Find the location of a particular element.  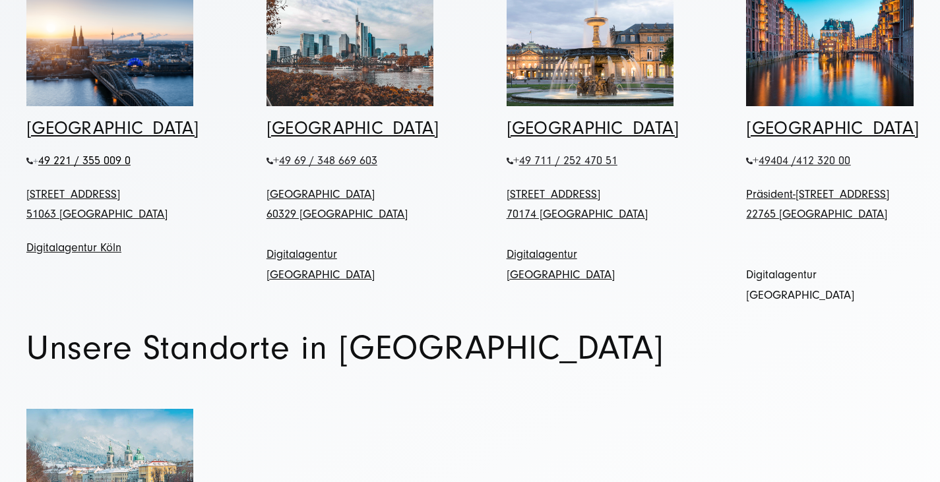

span: 404 / is located at coordinates (810, 160).